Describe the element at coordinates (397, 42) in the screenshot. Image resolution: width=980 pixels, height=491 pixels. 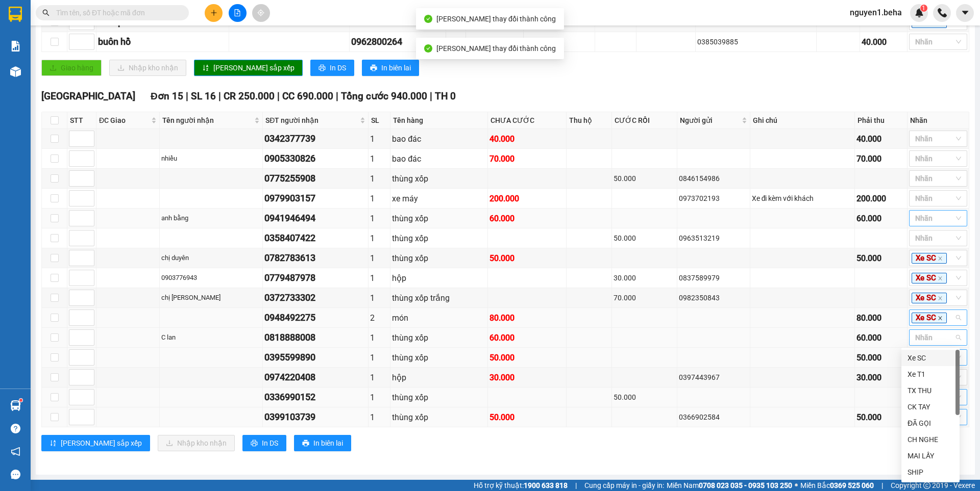
I see `div: 0962800264` at that location.